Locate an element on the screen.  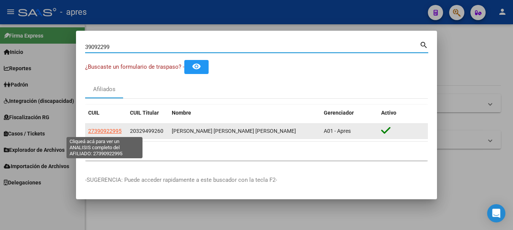
span: Gerenciador is located at coordinates (339, 113).